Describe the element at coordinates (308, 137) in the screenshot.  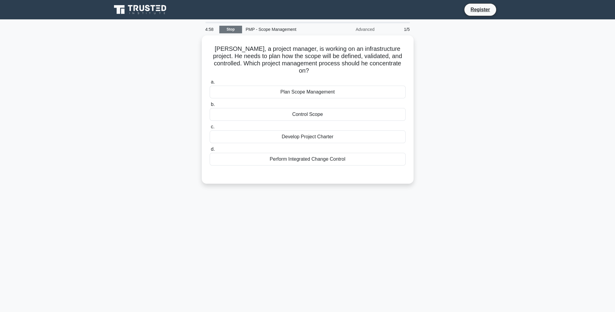
I see `div: Develop Project Charter` at that location.